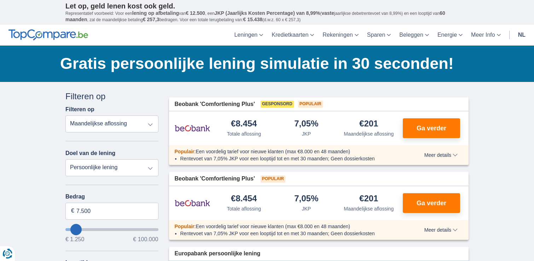 This screenshot has height=261, width=534. What do you see at coordinates (450, 35) in the screenshot?
I see `a: Energie` at bounding box center [450, 35].